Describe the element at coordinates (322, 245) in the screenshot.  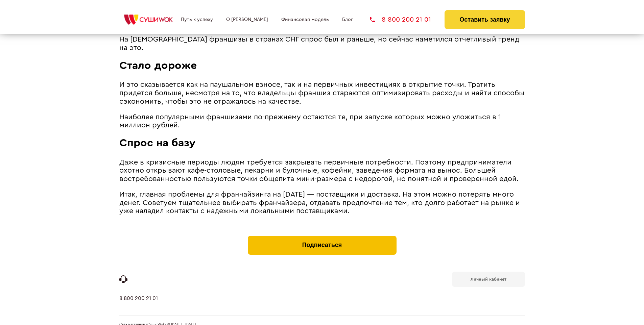
I see `button: Подписаться` at that location.